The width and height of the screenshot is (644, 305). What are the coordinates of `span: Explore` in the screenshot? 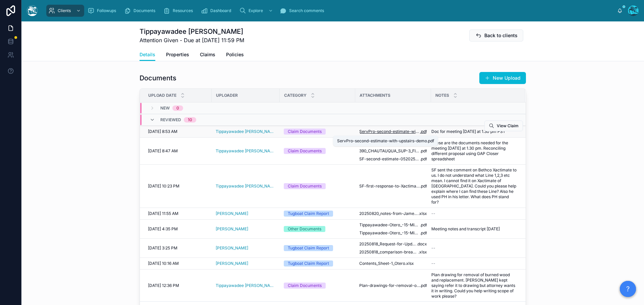 It's located at (256, 11).